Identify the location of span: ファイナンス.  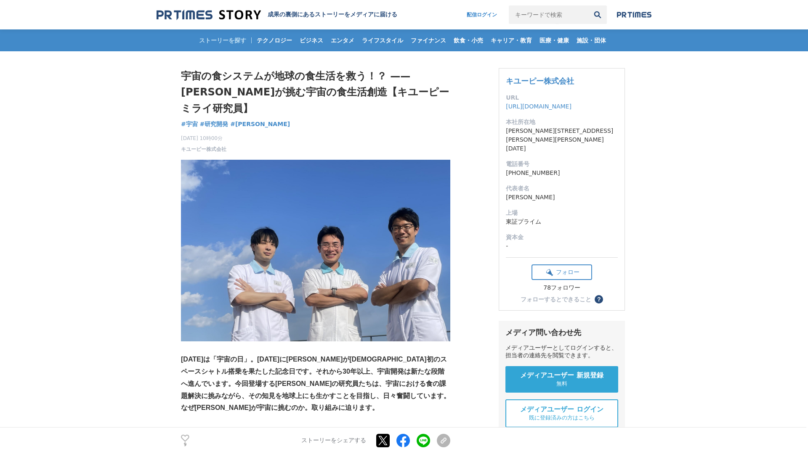
(428, 40).